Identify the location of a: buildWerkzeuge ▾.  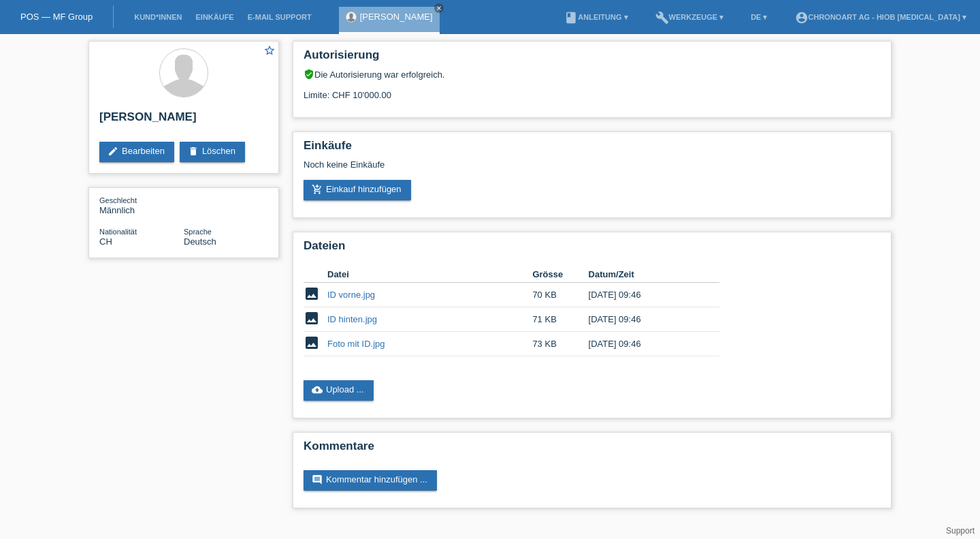
(690, 17).